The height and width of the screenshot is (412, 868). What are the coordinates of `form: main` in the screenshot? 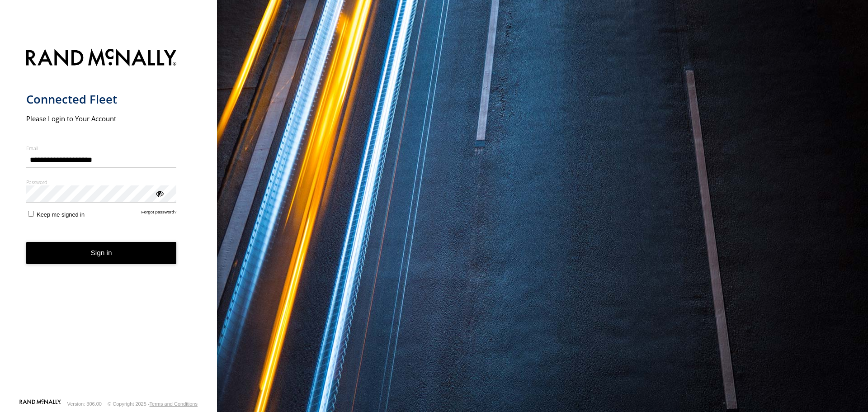 It's located at (108, 221).